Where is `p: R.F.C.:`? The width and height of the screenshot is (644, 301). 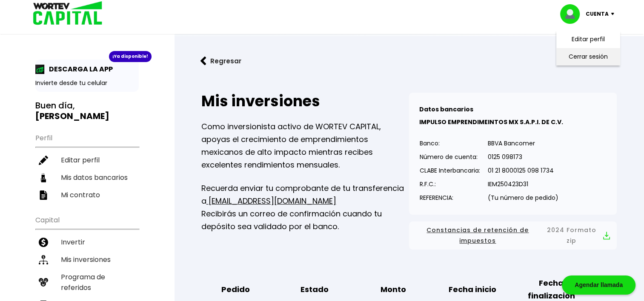
p: R.F.C.: is located at coordinates (450, 184).